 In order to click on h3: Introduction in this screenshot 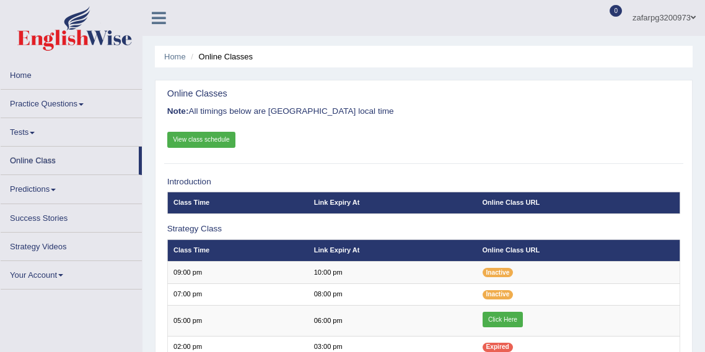, I will do `click(424, 182)`.